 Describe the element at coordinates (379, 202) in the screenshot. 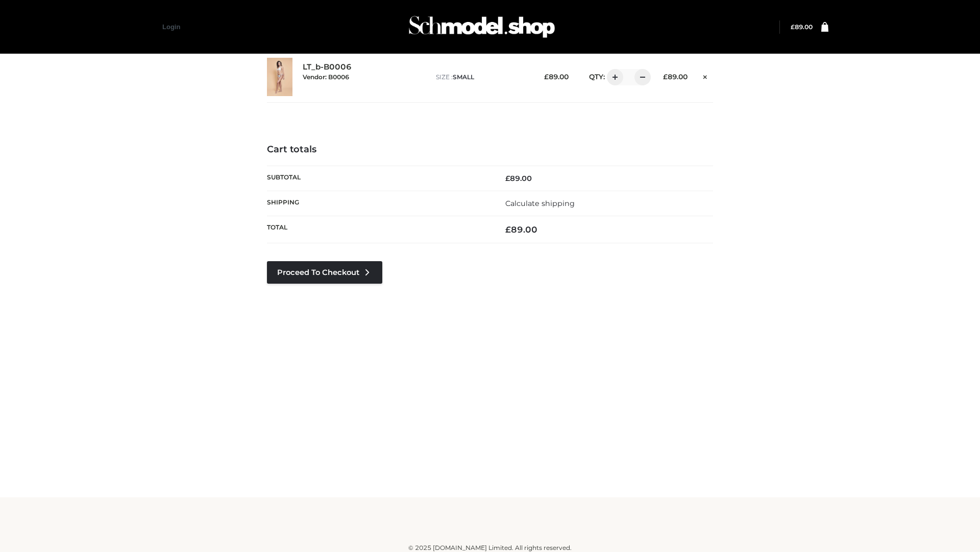

I see `th: Shipping` at that location.